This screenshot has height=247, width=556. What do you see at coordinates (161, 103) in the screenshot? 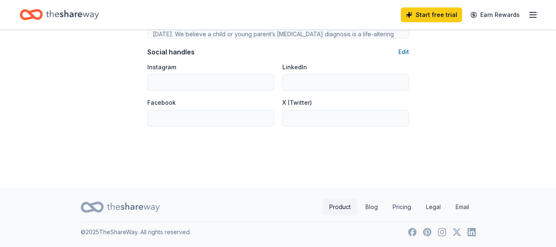
I see `label: Facebook` at bounding box center [161, 103].